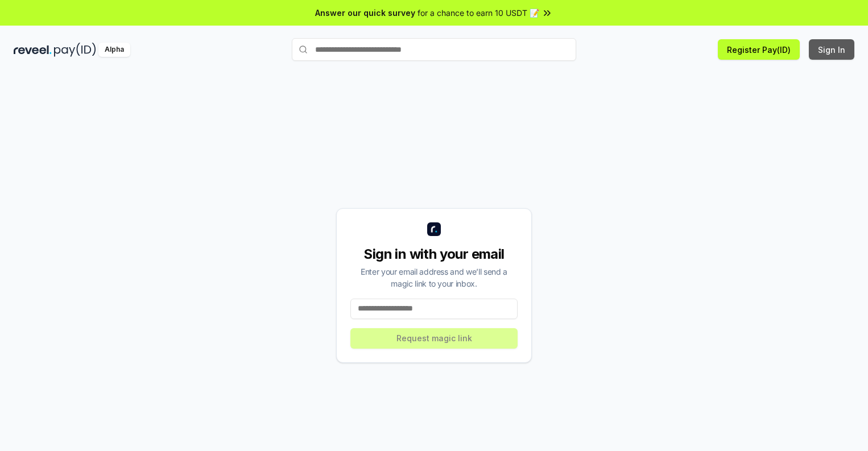 This screenshot has height=451, width=868. Describe the element at coordinates (478, 13) in the screenshot. I see `span: for a chance to earn 10 USDT 📝` at that location.